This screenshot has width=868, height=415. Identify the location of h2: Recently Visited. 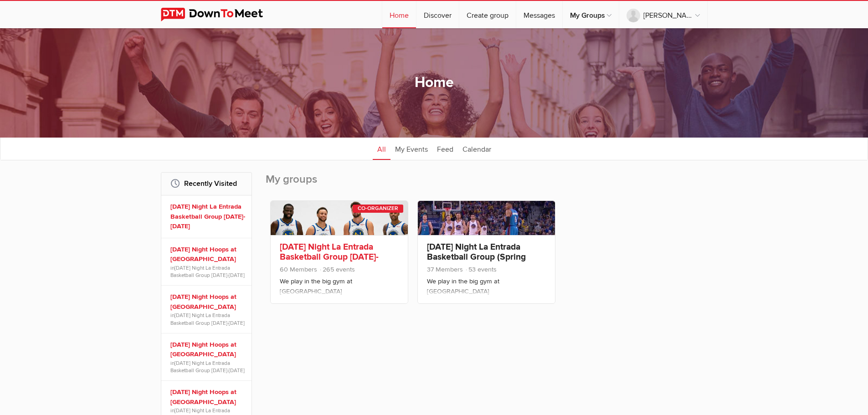
(207, 183).